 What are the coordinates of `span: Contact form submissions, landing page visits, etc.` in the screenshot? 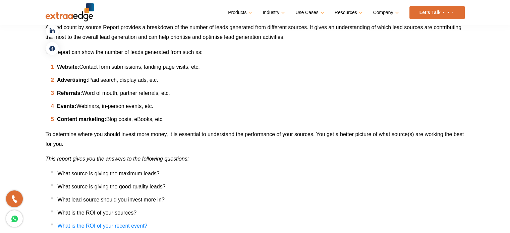 It's located at (139, 66).